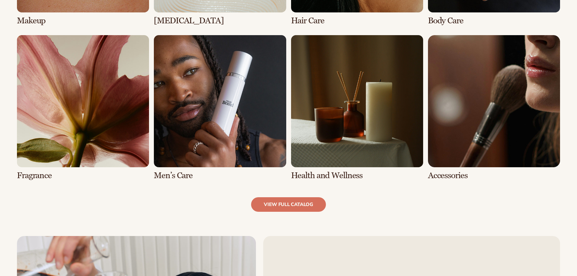 This screenshot has height=276, width=577. I want to click on h3: Body Care, so click(494, 21).